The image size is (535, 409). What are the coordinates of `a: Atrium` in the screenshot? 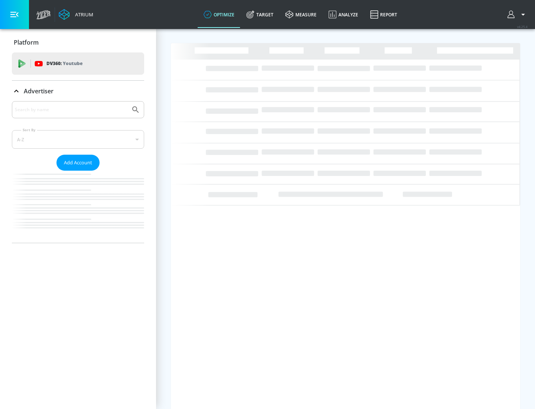 It's located at (76, 14).